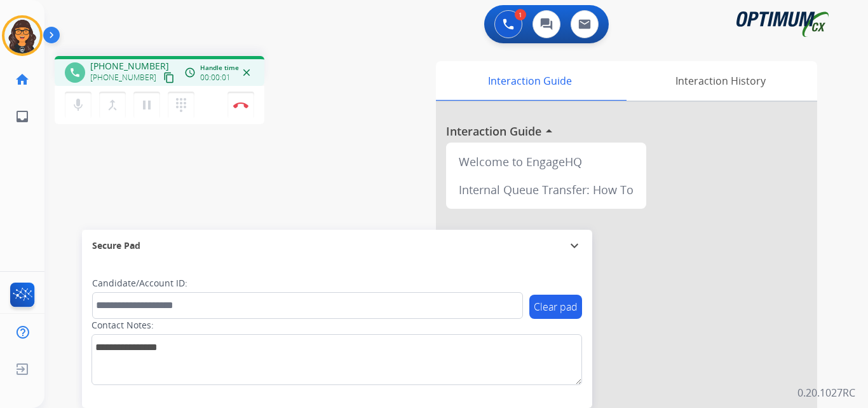 The width and height of the screenshot is (868, 408). Describe the element at coordinates (23, 80) in the screenshot. I see `mat-icon: home` at that location.